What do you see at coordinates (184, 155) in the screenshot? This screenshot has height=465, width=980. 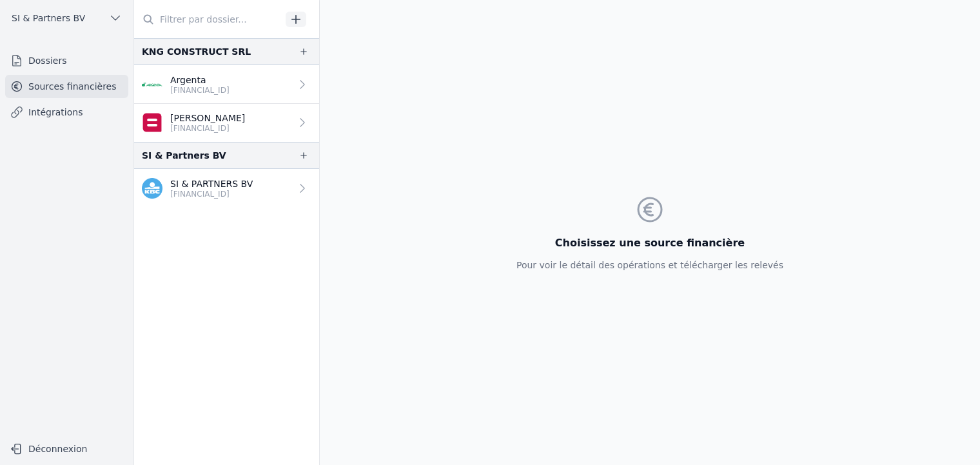 I see `div: SI & Partners BV` at bounding box center [184, 155].